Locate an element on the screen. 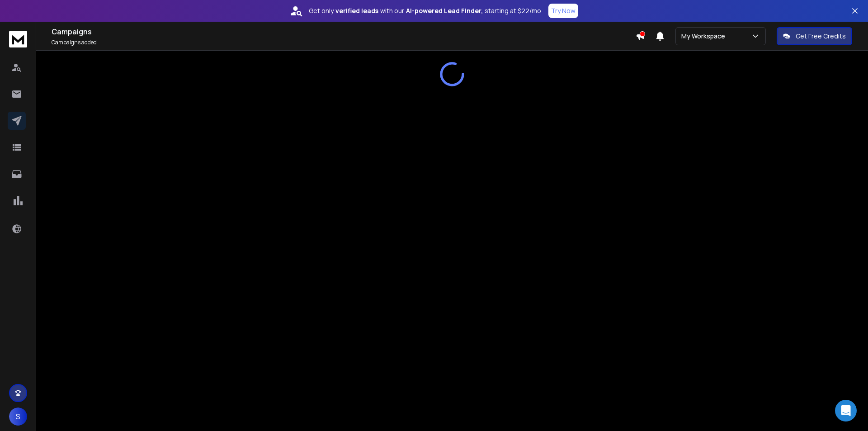 Image resolution: width=868 pixels, height=431 pixels. strong: AI-powered Lead Finder, is located at coordinates (444, 11).